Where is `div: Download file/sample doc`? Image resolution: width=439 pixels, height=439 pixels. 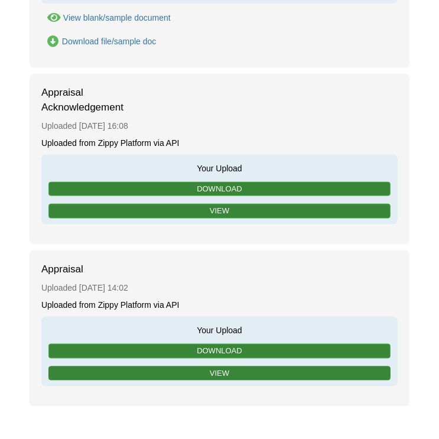 div: Download file/sample doc is located at coordinates (109, 41).